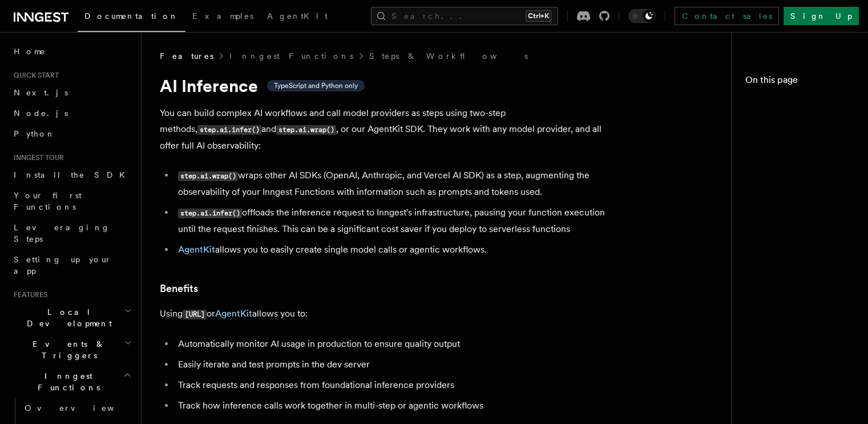 Image resolution: width=868 pixels, height=424 pixels. I want to click on span: Quick start, so click(34, 76).